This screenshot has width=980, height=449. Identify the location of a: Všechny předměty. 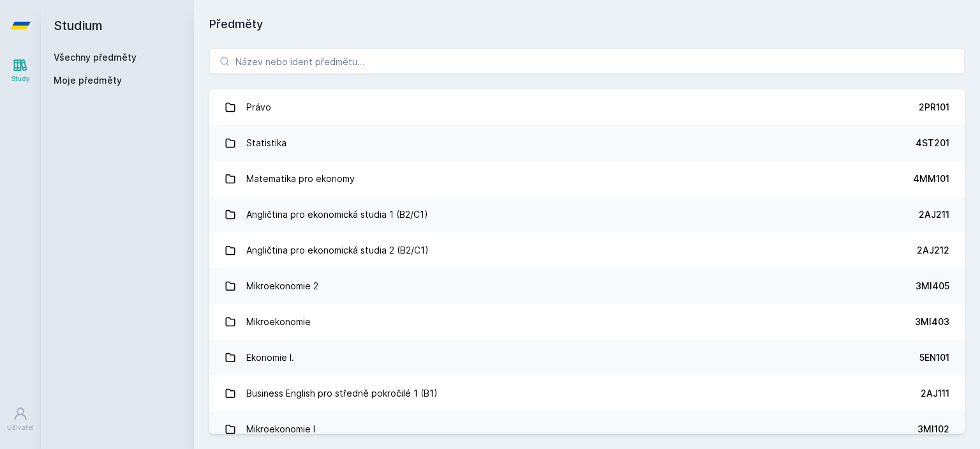
(95, 57).